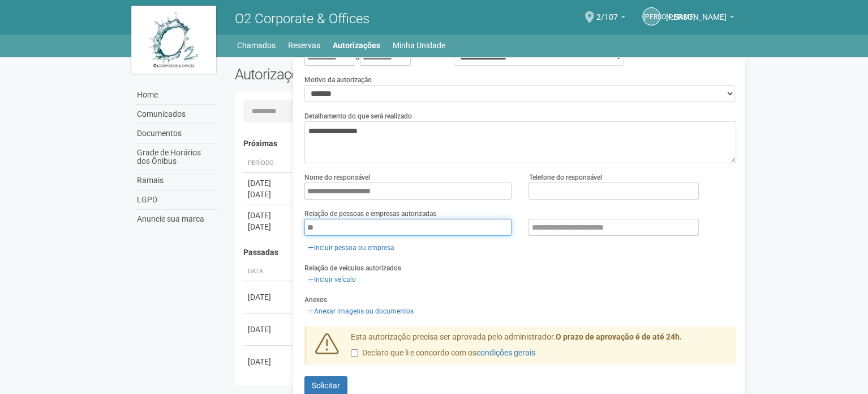 Image resolution: width=868 pixels, height=394 pixels. What do you see at coordinates (506, 353) in the screenshot?
I see `a: condições gerais` at bounding box center [506, 353].